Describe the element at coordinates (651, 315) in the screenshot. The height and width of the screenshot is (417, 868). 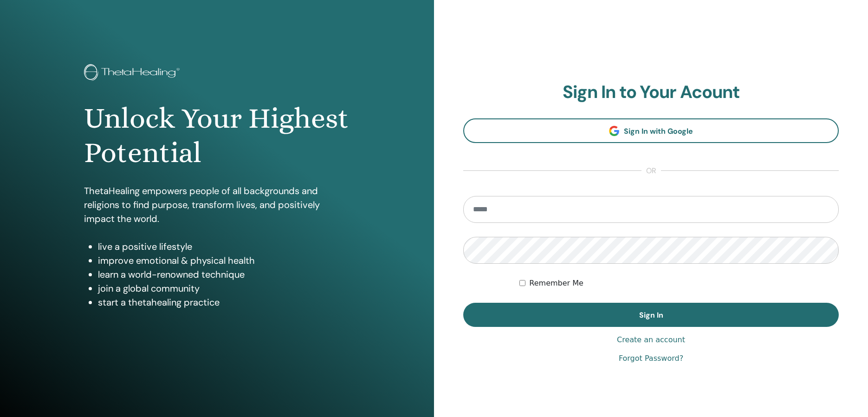
I see `button: Sign In` at that location.